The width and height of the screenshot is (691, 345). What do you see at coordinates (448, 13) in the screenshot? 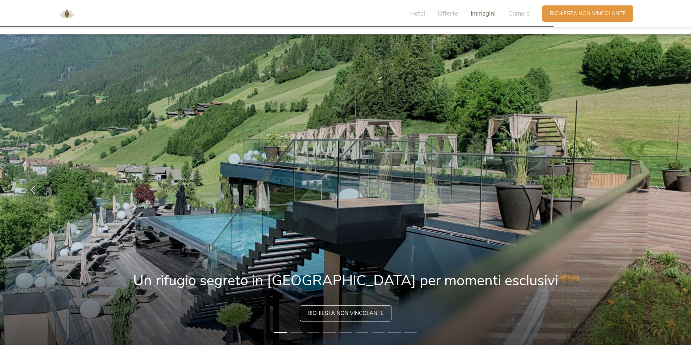
I see `span: Offerte` at bounding box center [448, 13].